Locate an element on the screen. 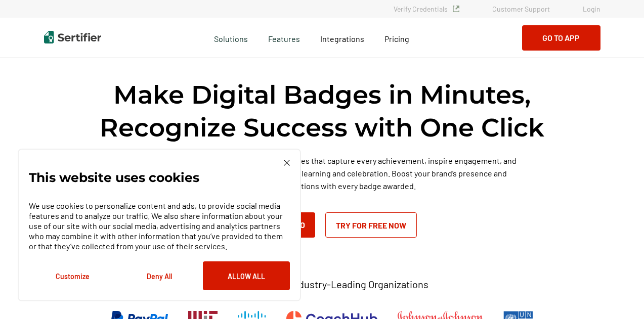 This screenshot has width=644, height=319. a: Verify Credentials is located at coordinates (427, 9).